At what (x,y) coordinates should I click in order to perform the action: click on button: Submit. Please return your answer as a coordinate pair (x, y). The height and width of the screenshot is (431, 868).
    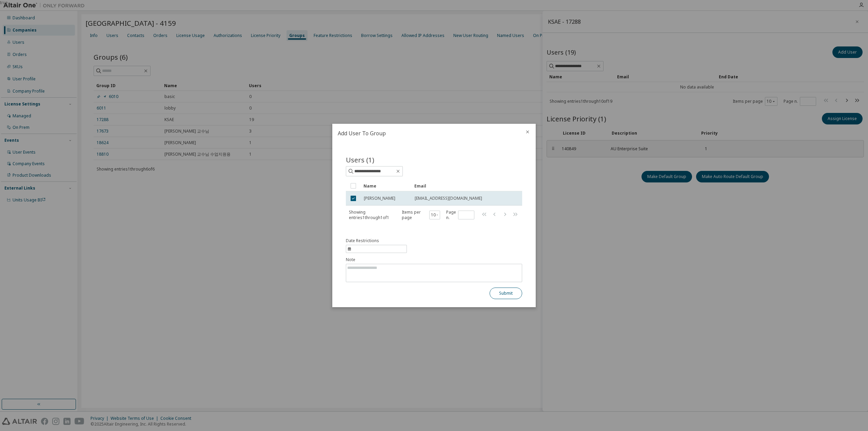
    Looking at the image, I should click on (506, 293).